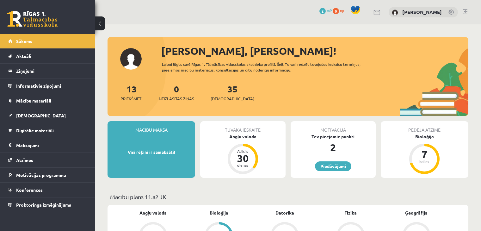 The width and height of the screenshot is (481, 231). I want to click on a: Aktuāli, so click(47, 56).